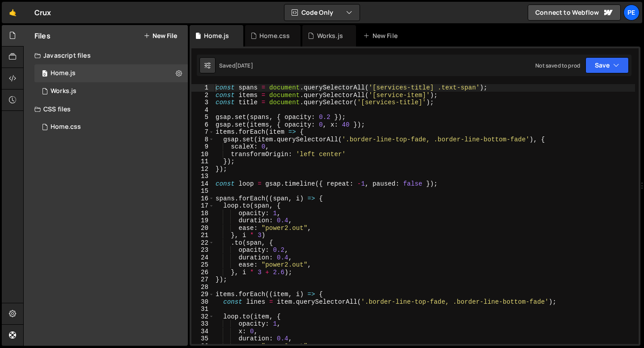 The height and width of the screenshot is (348, 644). What do you see at coordinates (111, 73) in the screenshot?
I see `div: 17303/47994.js` at bounding box center [111, 73].